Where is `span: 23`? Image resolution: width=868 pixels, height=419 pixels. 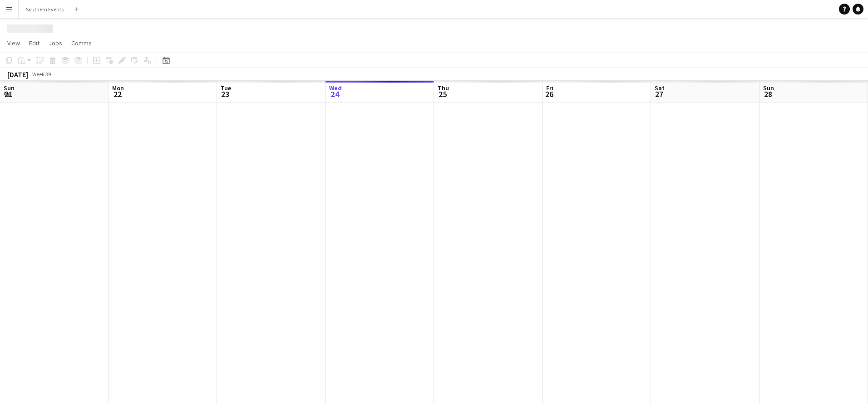 span: 23 is located at coordinates (225, 94).